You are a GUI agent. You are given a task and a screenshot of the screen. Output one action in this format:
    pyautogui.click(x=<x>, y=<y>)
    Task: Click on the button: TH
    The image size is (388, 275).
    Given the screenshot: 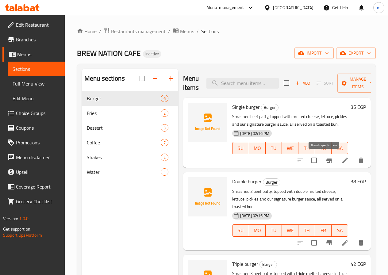 What is the action you would take?
    pyautogui.click(x=306, y=148)
    